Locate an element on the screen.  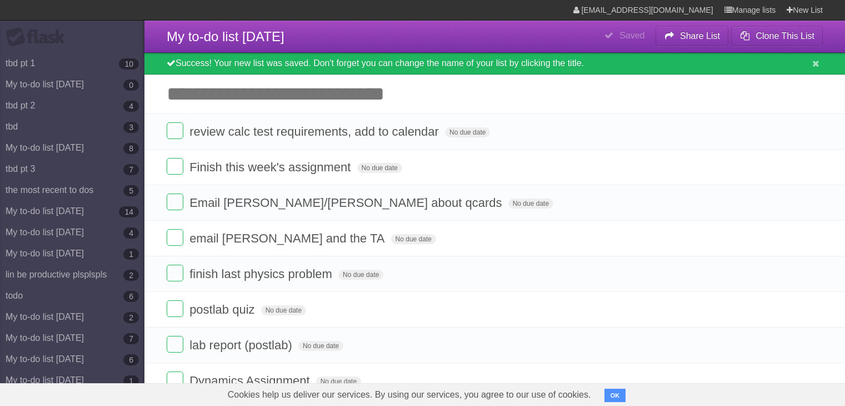
button: Clone This List is located at coordinates (777, 36).